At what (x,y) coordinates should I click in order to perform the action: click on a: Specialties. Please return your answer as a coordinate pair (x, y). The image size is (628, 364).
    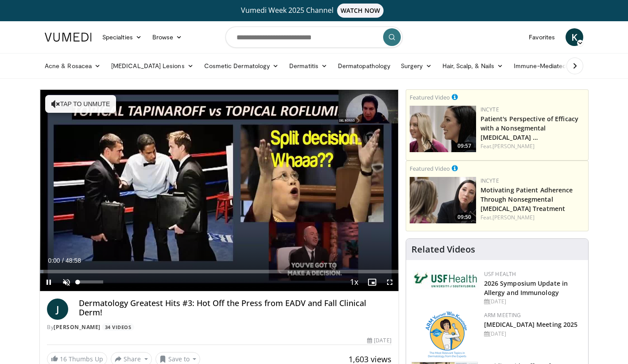
    Looking at the image, I should click on (122, 37).